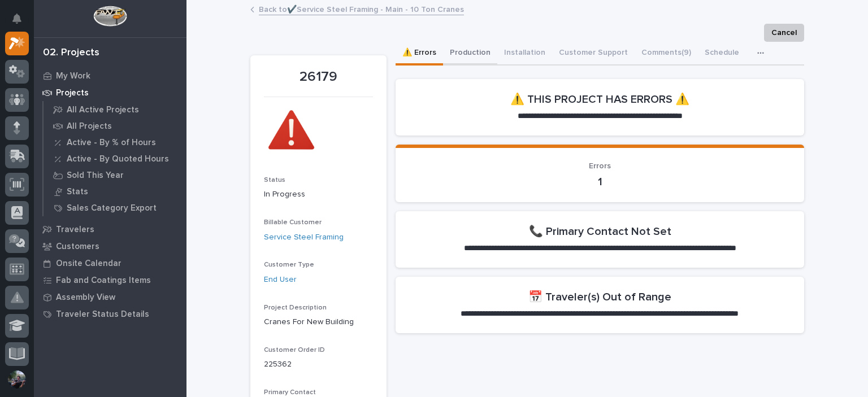 This screenshot has height=397, width=868. What do you see at coordinates (293, 222) in the screenshot?
I see `span: Billable Customer` at bounding box center [293, 222].